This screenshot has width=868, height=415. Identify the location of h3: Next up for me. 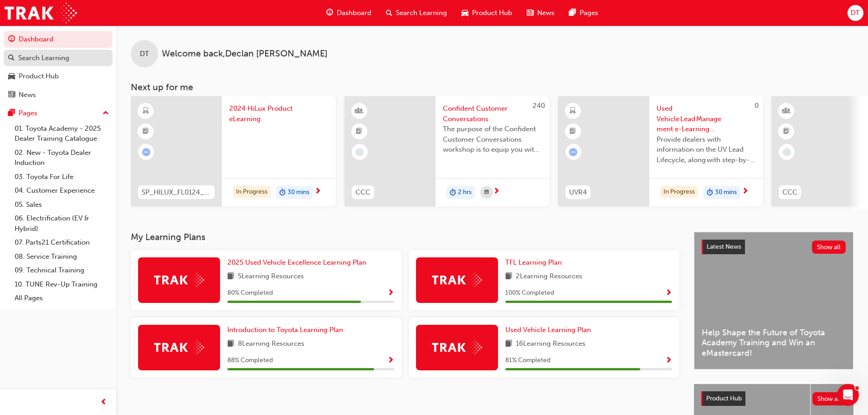
(492, 87).